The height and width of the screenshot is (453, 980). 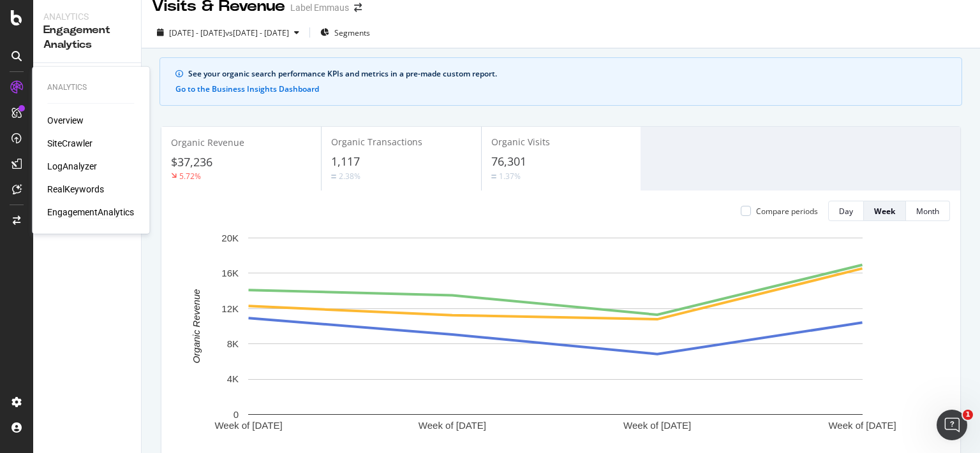 What do you see at coordinates (75, 190) in the screenshot?
I see `div: RealKeywords` at bounding box center [75, 190].